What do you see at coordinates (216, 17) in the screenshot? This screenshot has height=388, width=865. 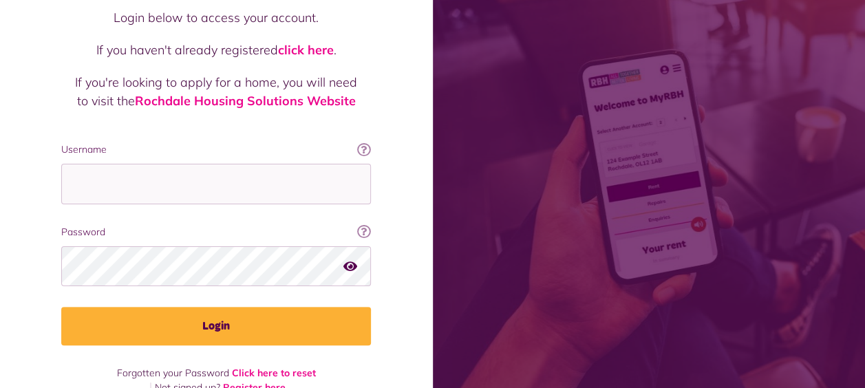 I see `p: Login below to access your account.` at bounding box center [216, 17].